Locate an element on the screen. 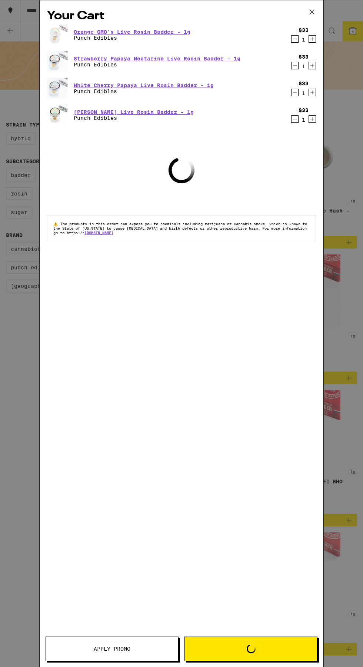 The image size is (363, 667). a: White Cherry Papaya Live Rosin Badder - 1g is located at coordinates (144, 85).